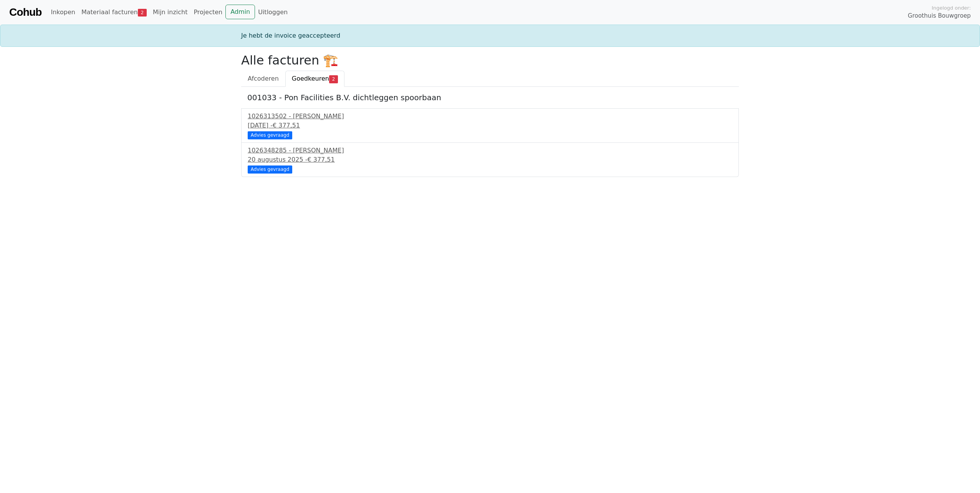  What do you see at coordinates (490, 36) in the screenshot?
I see `div: Je hebt de invoice geaccepteerd` at bounding box center [490, 36].